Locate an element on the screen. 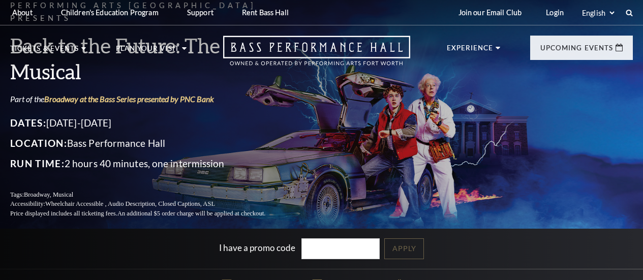 This screenshot has height=280, width=643. a: Broadway at the Bass Series presented by PNC Bank is located at coordinates (129, 99).